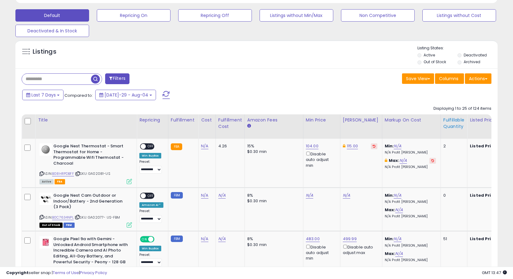 The width and height of the screenshot is (513, 279). Describe the element at coordinates (313, 239) in the screenshot. I see `a: 483.00` at that location.